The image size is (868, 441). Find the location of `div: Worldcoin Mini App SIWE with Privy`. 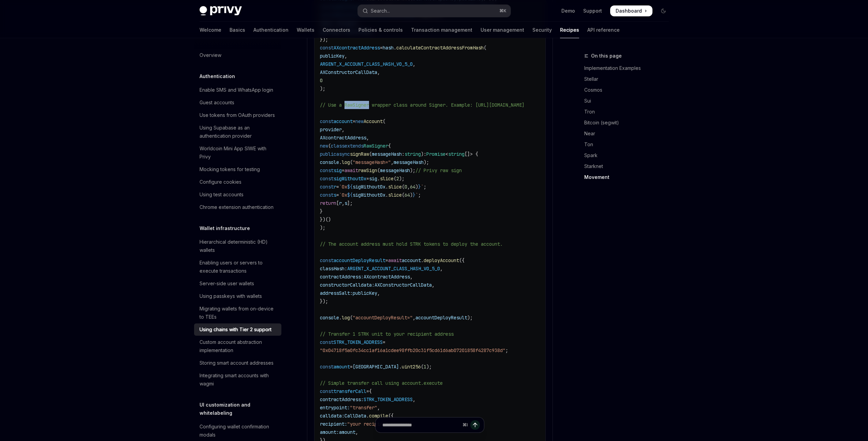

div: Worldcoin Mini App SIWE with Privy is located at coordinates (239, 153).